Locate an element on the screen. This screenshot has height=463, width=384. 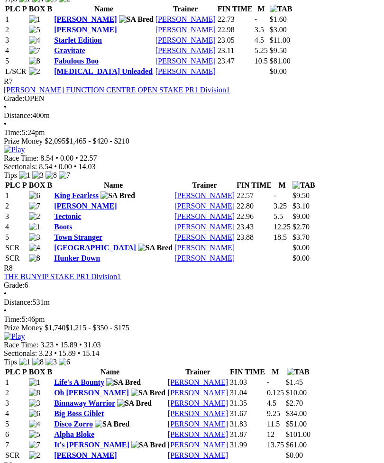
img: 6 is located at coordinates (35, 196).